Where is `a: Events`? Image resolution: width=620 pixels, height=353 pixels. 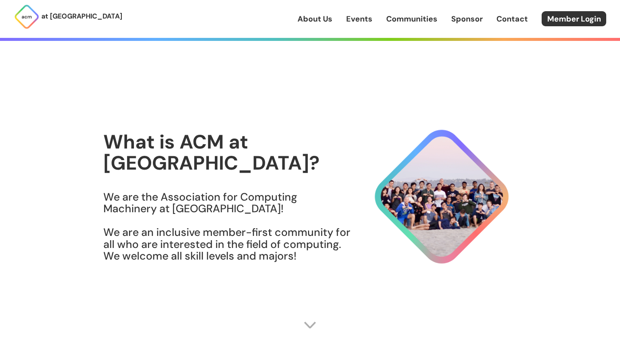
a: Events is located at coordinates (359, 19).